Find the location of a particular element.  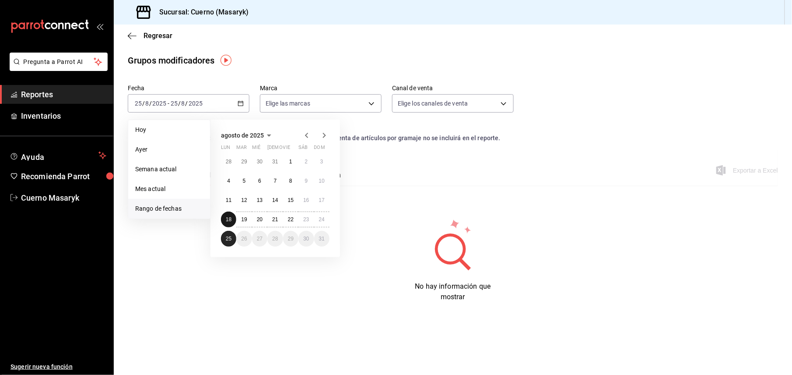

button: 26 de agosto de 2025 is located at coordinates (244, 239).